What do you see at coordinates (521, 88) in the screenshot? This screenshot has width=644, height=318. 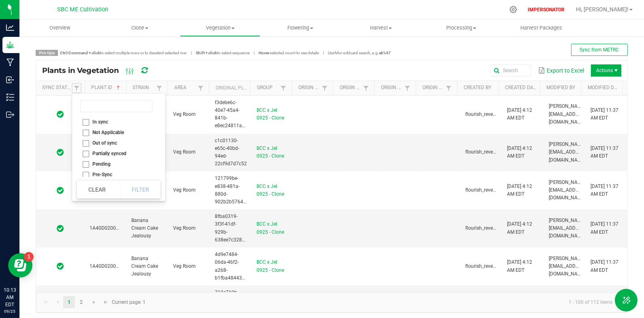 I see `a: Created DateSortable` at bounding box center [521, 88].